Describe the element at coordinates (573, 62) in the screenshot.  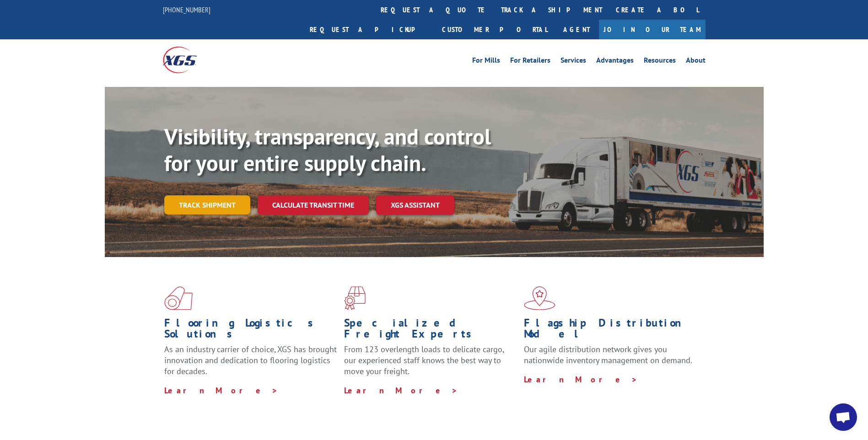
I see `a: Services` at that location.